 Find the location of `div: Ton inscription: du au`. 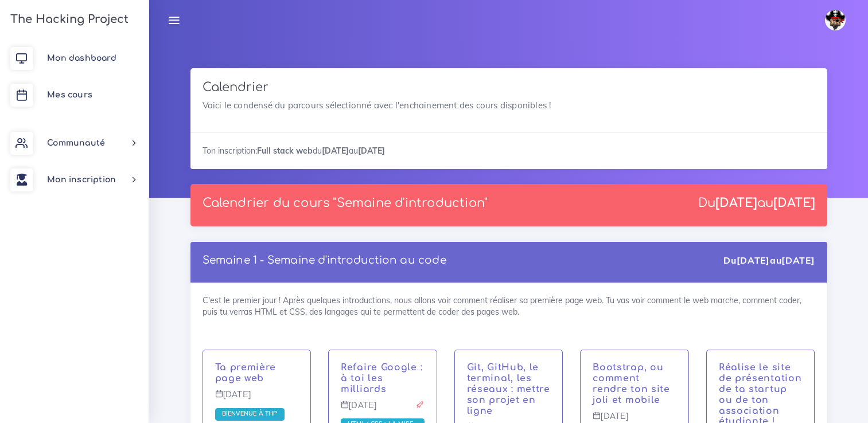

div: Ton inscription: du au is located at coordinates (509, 150).